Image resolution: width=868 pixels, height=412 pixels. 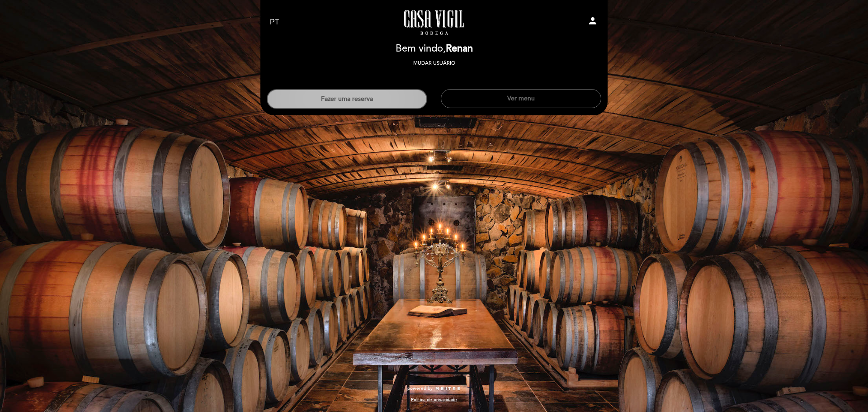 What do you see at coordinates (593, 21) in the screenshot?
I see `i: person` at bounding box center [593, 21].